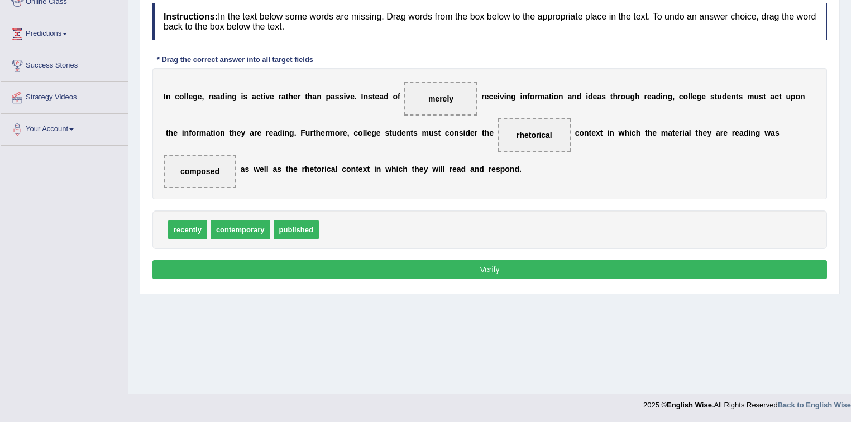 Image resolution: width=851 pixels, height=422 pixels. What do you see at coordinates (64, 64) in the screenshot?
I see `a: Success Stories` at bounding box center [64, 64].